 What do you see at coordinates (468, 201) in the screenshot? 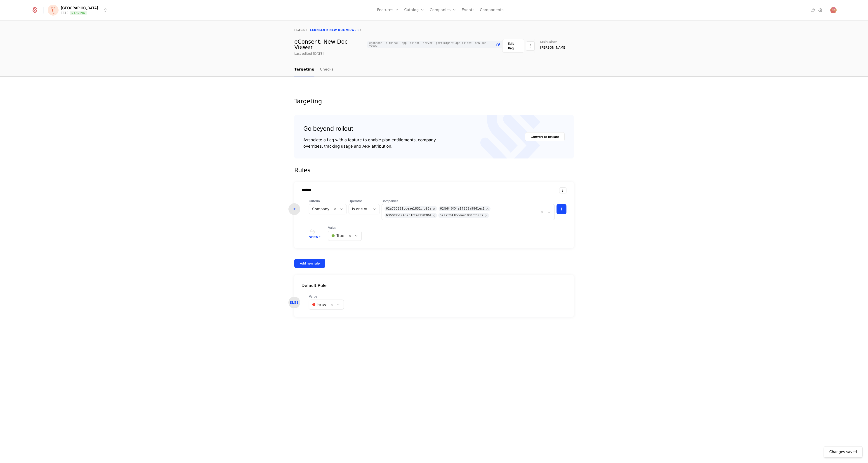
I see `span: Companies` at bounding box center [468, 201].